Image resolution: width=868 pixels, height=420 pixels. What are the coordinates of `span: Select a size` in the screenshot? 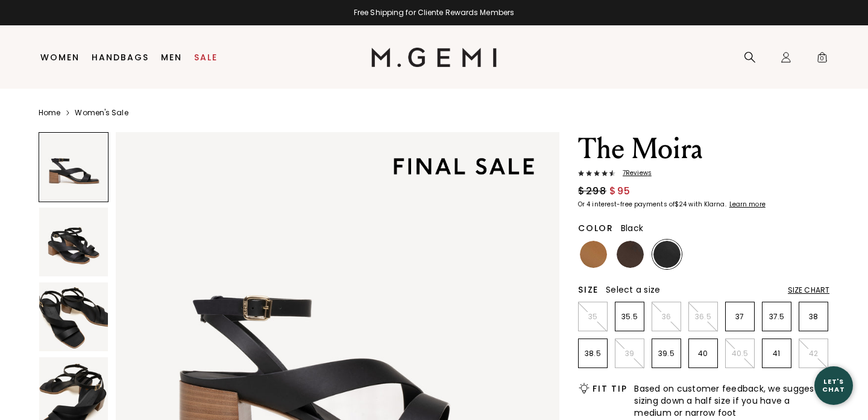 It's located at (633, 289).